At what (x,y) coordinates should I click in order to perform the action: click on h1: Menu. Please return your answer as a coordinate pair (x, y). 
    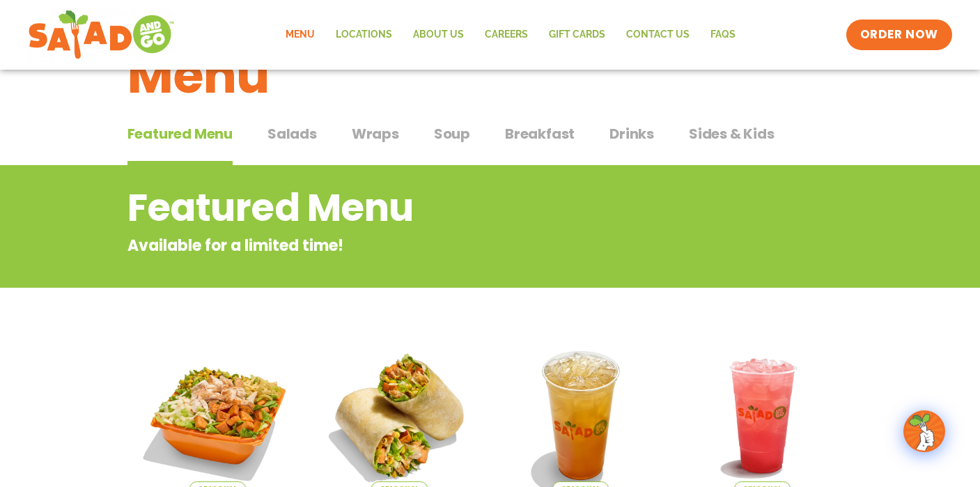
    Looking at the image, I should click on (490, 76).